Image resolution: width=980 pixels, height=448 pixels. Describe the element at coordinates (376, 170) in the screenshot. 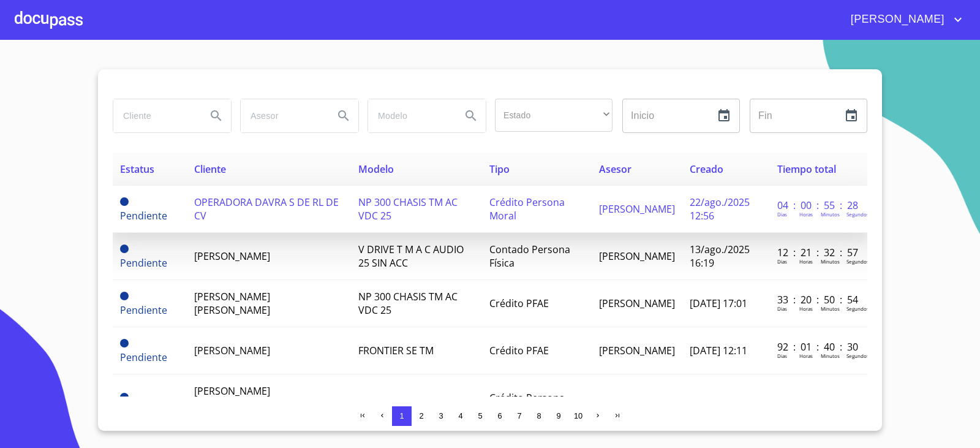

I see `span: Modelo` at that location.